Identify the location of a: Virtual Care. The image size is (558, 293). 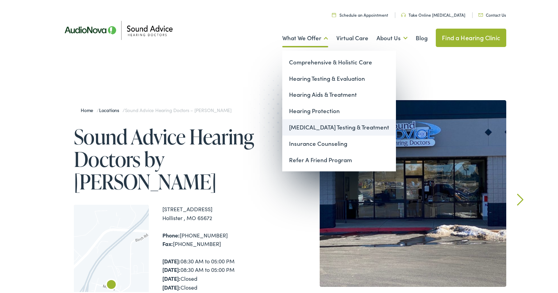
(353, 37).